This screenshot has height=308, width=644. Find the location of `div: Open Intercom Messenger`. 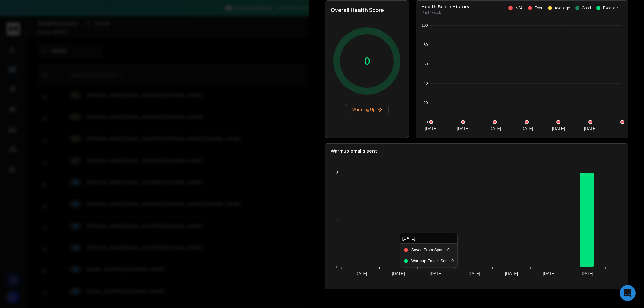

div: Open Intercom Messenger is located at coordinates (627, 293).